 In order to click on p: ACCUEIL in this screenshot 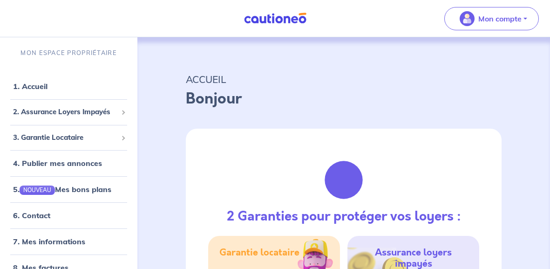, I will do `click(344, 79)`.